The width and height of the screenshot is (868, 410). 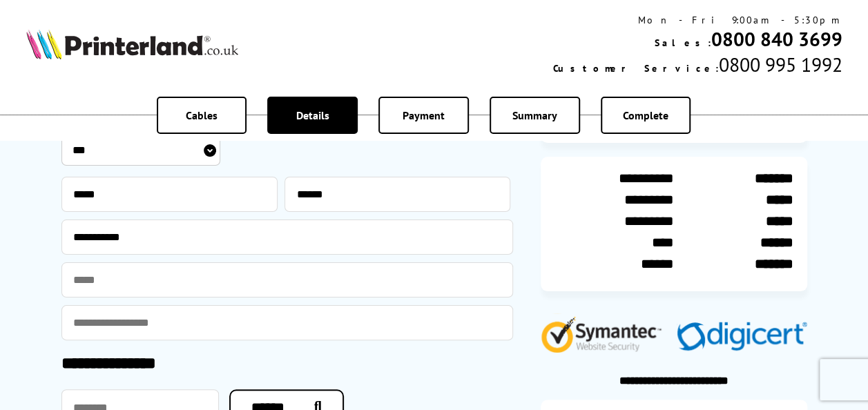 What do you see at coordinates (535, 116) in the screenshot?
I see `span: Summary` at bounding box center [535, 116].